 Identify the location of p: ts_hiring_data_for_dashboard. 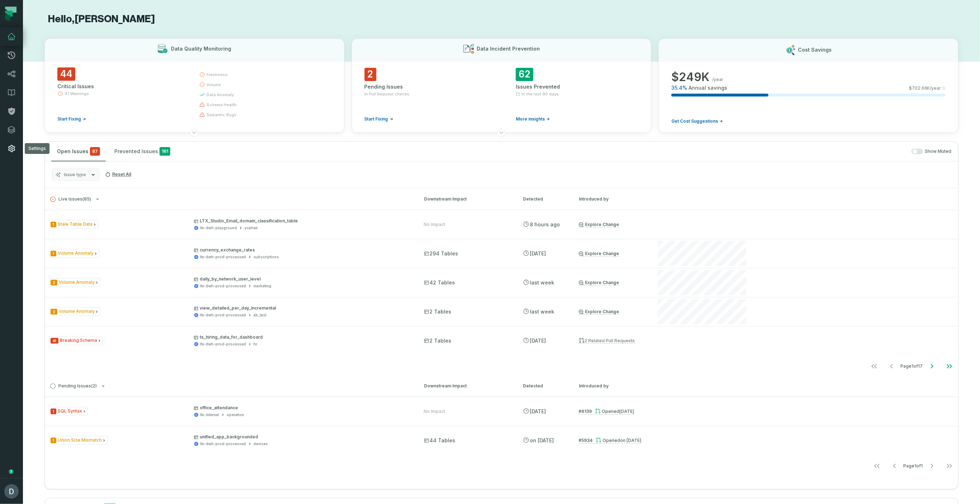
(302, 337).